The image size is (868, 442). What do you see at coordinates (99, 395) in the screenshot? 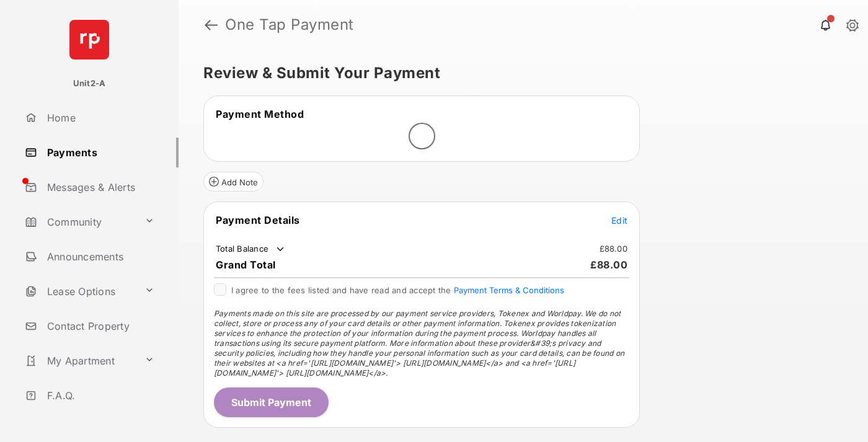
I see `a: F.A.Q.` at bounding box center [99, 395].